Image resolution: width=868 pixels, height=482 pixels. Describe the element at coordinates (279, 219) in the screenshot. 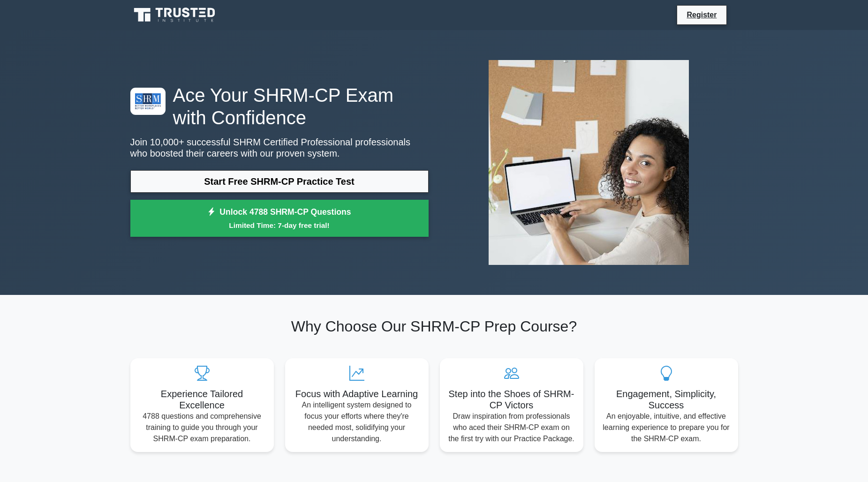

I see `a: Unlock 4788 SHRM-CP QuestionsLimited Time: 7-day free trial!` at that location.